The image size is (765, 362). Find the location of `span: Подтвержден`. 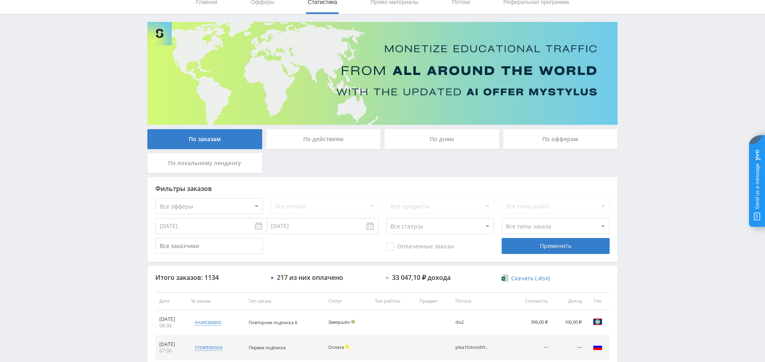

span: Подтвержден is located at coordinates (353, 322).